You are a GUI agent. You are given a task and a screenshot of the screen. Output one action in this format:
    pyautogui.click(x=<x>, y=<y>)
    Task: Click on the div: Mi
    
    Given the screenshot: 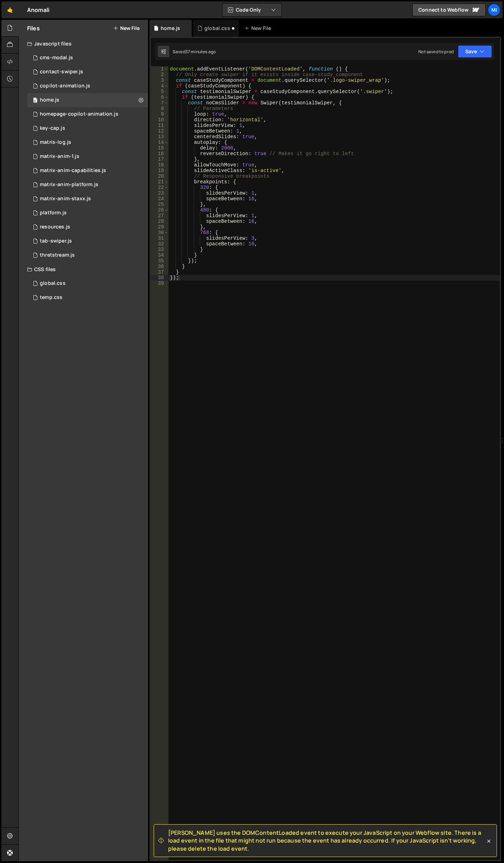 What is the action you would take?
    pyautogui.click(x=494, y=10)
    